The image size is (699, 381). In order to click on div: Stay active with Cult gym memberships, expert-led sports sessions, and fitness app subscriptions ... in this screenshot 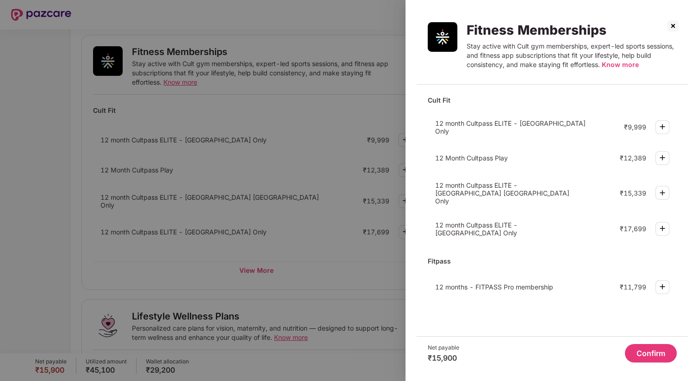, I will do `click(571, 56)`.